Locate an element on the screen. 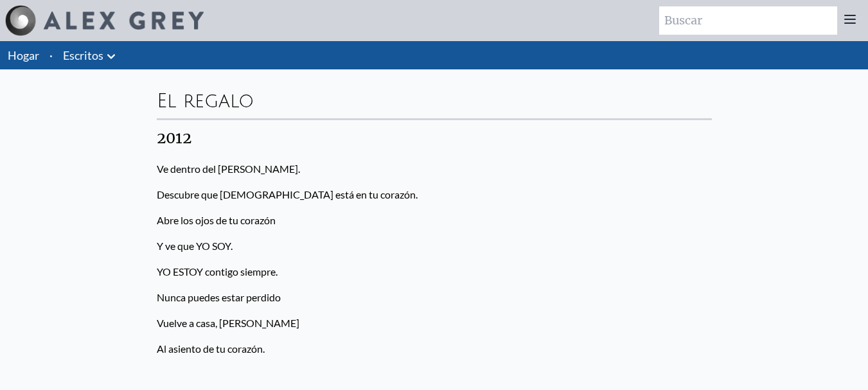 The height and width of the screenshot is (390, 868). font: Nunca puedes estar perdido is located at coordinates (218, 297).